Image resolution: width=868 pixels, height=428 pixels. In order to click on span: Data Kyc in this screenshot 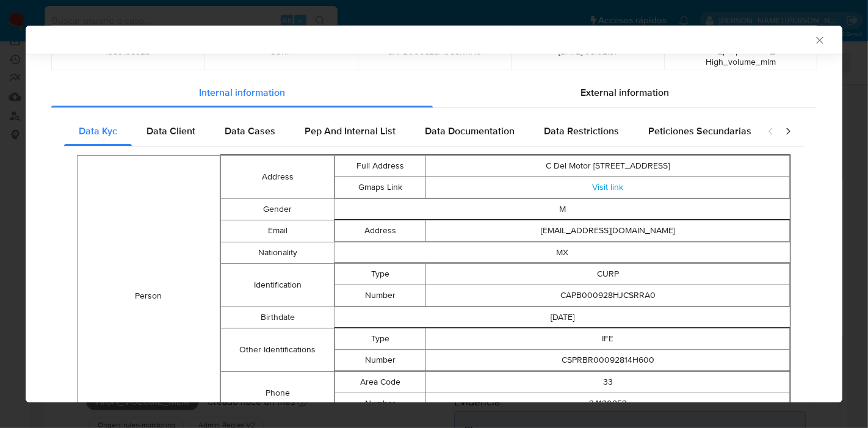, I will do `click(98, 131)`.